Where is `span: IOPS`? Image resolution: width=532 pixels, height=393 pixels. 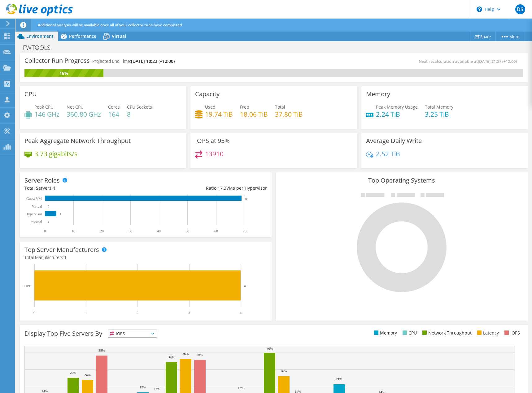
span: IOPS is located at coordinates (132, 334).